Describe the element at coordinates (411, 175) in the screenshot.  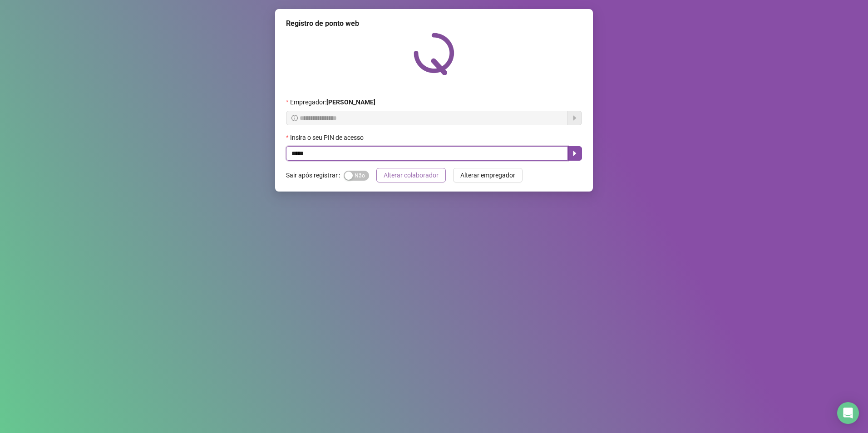
I see `button: Alterar colaborador` at that location.